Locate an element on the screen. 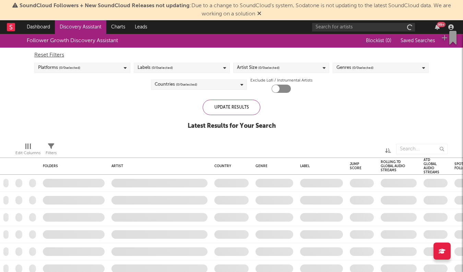 This screenshot has width=463, height=272. button: Saved Searches is located at coordinates (417, 41).